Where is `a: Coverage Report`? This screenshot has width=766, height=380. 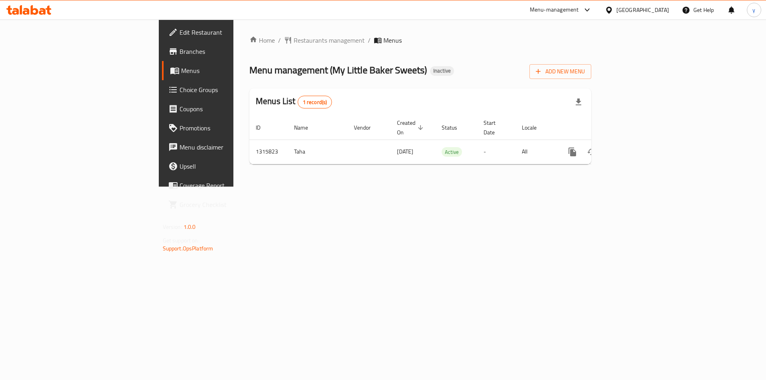
a: Coverage Report is located at coordinates (224, 185).